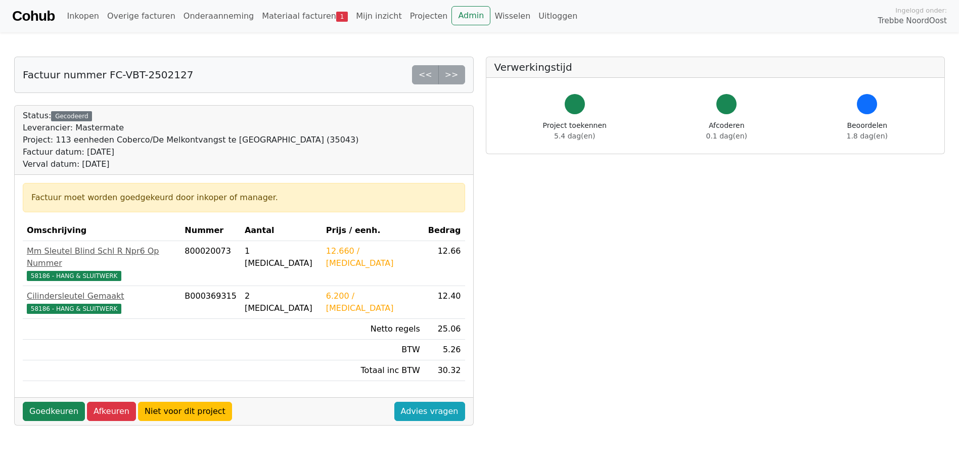 Image resolution: width=959 pixels, height=467 pixels. Describe the element at coordinates (210, 230) in the screenshot. I see `th: Nummer` at that location.